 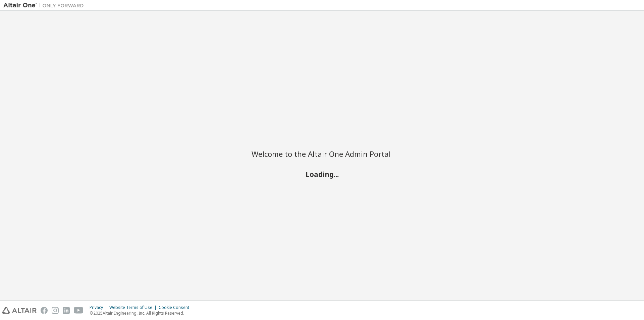 What do you see at coordinates (19, 311) in the screenshot?
I see `img: altair_logo.svg` at bounding box center [19, 311].